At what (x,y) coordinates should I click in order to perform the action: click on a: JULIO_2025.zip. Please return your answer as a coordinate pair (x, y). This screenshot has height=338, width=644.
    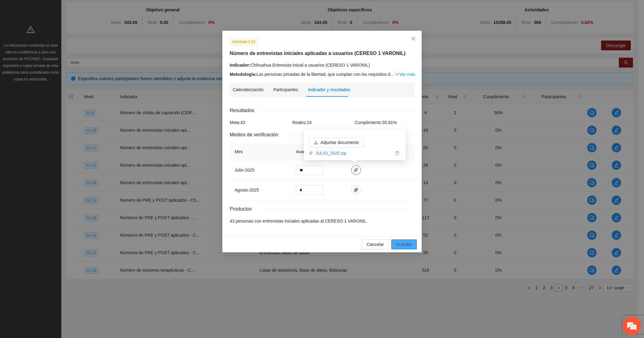
    Looking at the image, I should click on (354, 153).